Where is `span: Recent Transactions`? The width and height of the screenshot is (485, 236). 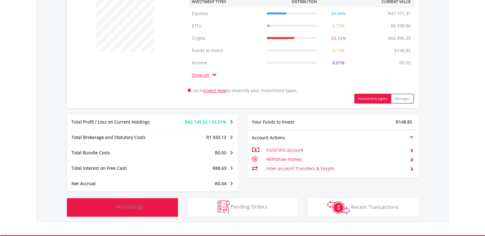
span: Recent Transactions is located at coordinates (375, 207).